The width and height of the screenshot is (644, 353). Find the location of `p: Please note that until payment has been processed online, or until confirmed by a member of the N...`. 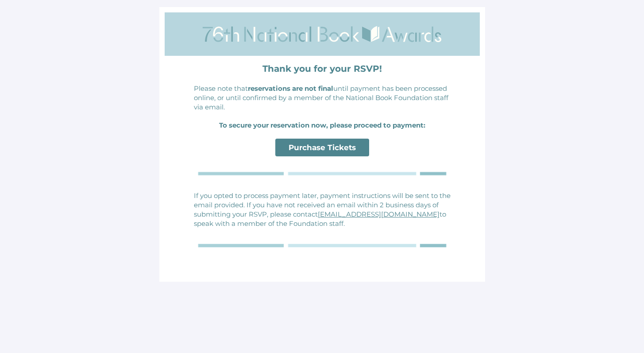

p: Please note that until payment has been processed online, or until confirmed by a member of the N... is located at coordinates (322, 97).